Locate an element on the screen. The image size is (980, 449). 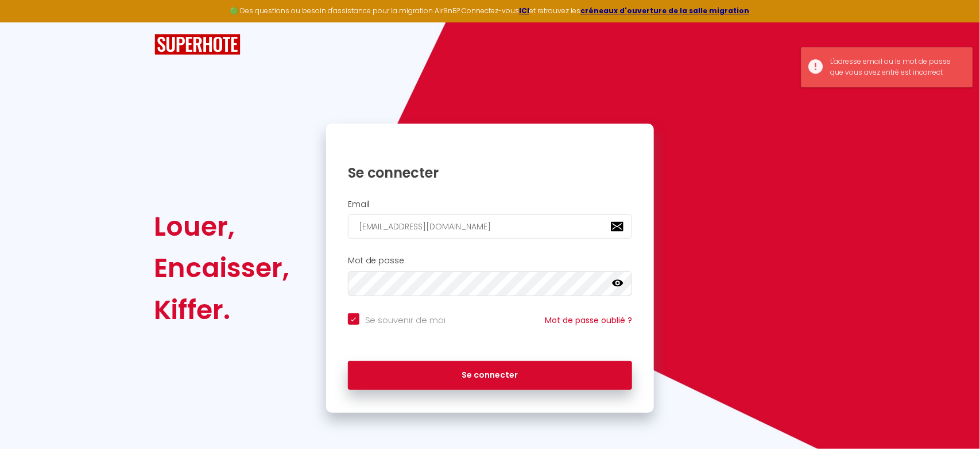
a: créneaux d'ouverture de la salle migration is located at coordinates (665, 10).